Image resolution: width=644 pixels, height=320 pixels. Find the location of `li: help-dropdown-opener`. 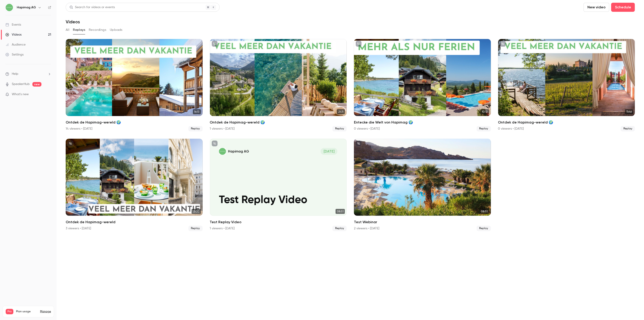

li: help-dropdown-opener is located at coordinates (28, 74).